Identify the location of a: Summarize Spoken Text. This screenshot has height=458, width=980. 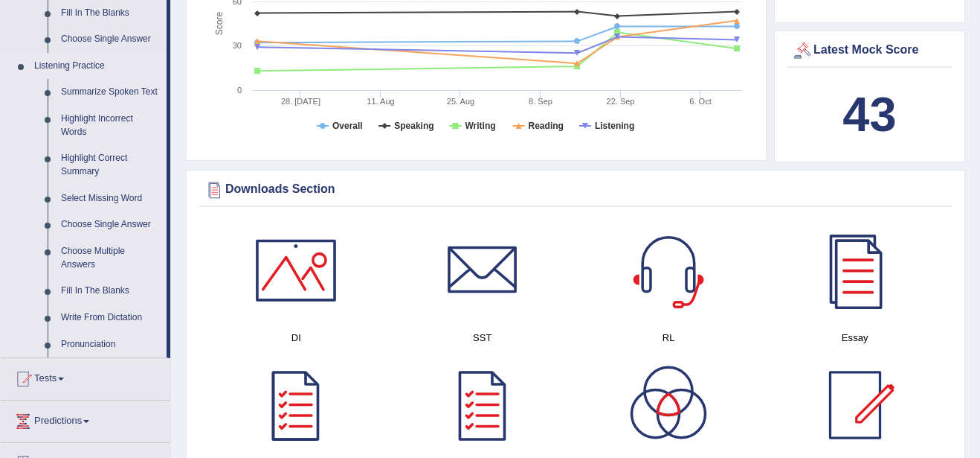
(110, 93).